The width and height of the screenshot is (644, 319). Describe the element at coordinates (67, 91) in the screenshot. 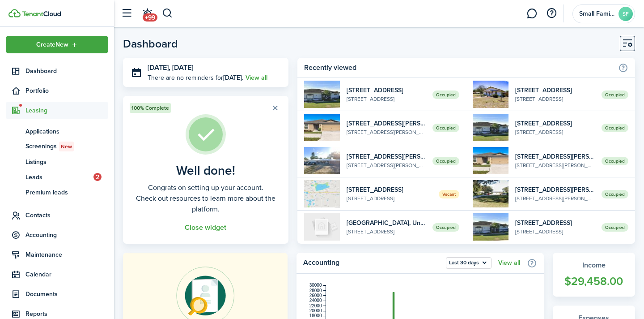

I see `span: Portfolio` at that location.